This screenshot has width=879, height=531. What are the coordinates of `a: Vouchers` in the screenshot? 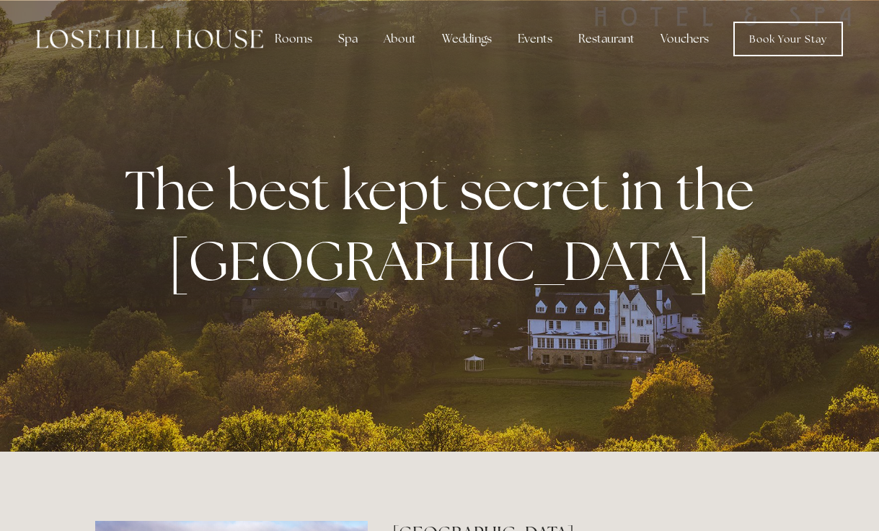 It's located at (685, 39).